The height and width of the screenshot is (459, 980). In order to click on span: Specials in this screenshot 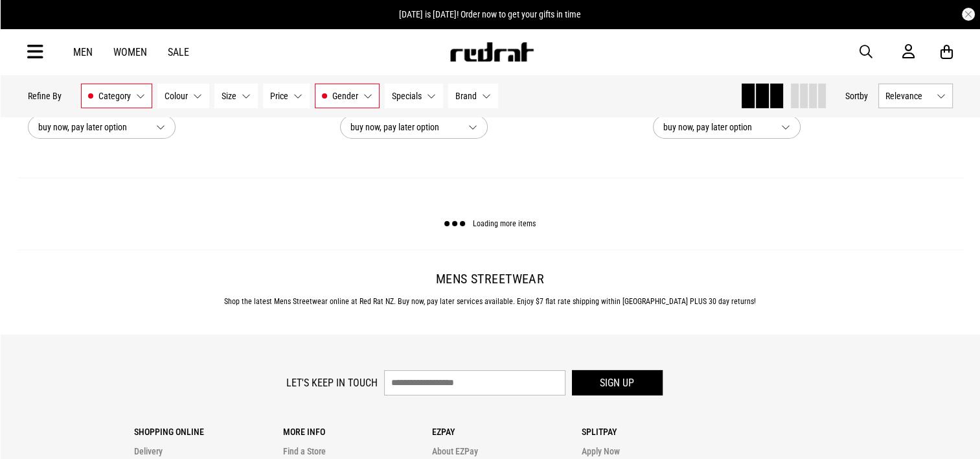, I will do `click(407, 96)`.